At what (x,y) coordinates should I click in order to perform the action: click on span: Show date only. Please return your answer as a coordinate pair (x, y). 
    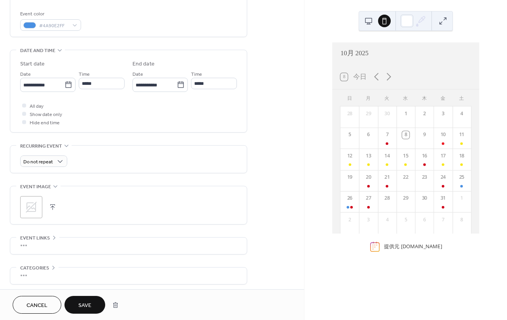
    Looking at the image, I should click on (46, 115).